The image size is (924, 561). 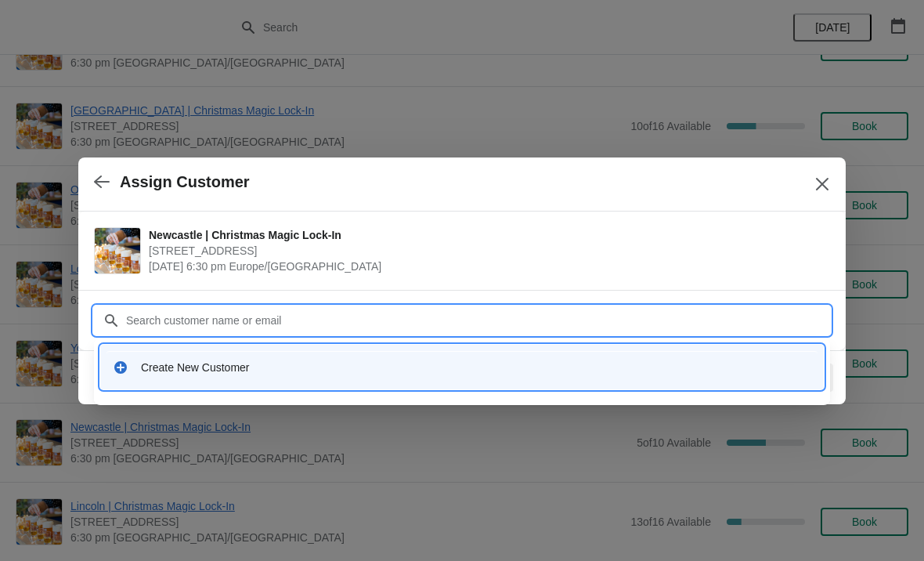 What do you see at coordinates (822, 184) in the screenshot?
I see `button: Close` at bounding box center [822, 184].